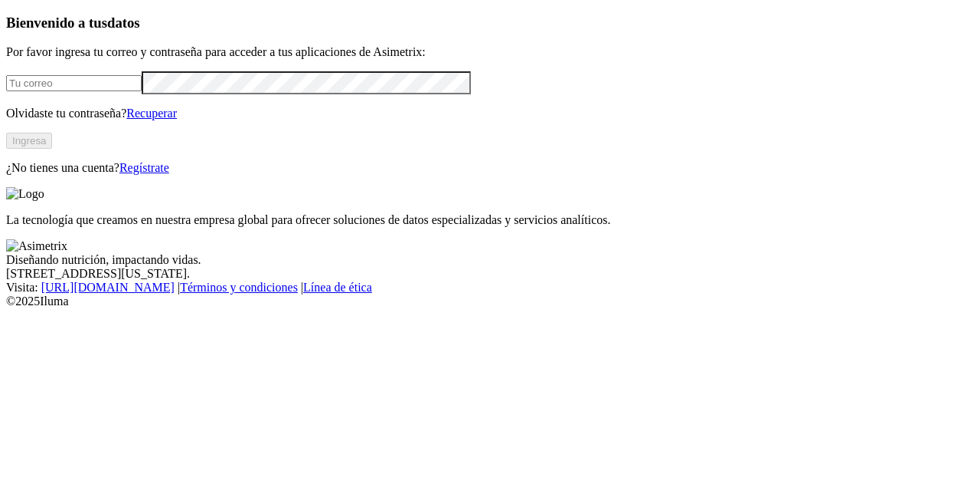  What do you see at coordinates (239, 287) in the screenshot?
I see `a: Términos y condiciones` at bounding box center [239, 287].